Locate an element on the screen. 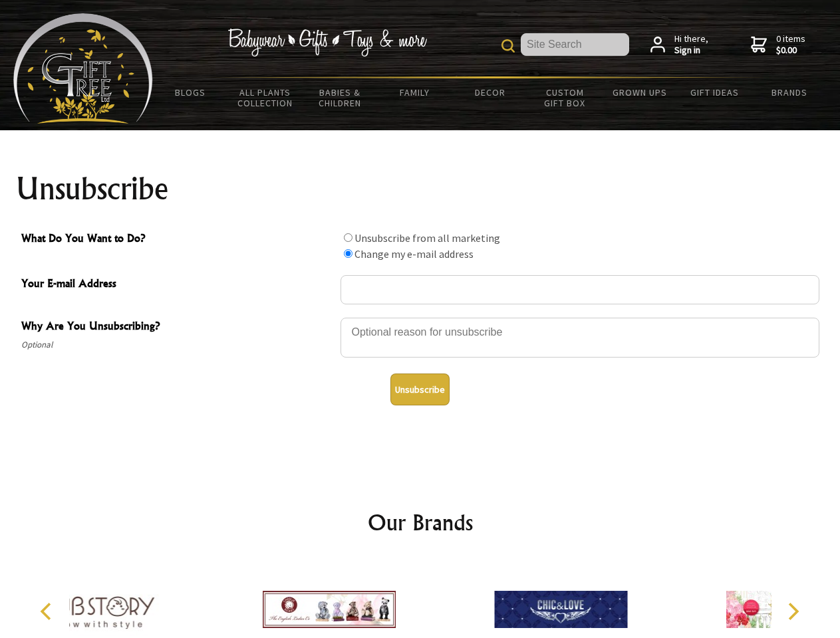 The width and height of the screenshot is (840, 638). label: Change my e-mail address is located at coordinates (414, 254).